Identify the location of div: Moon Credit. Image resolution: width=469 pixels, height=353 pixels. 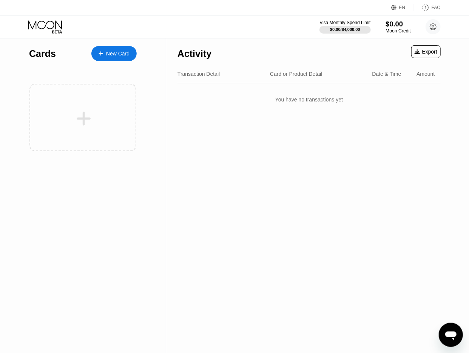
(398, 31).